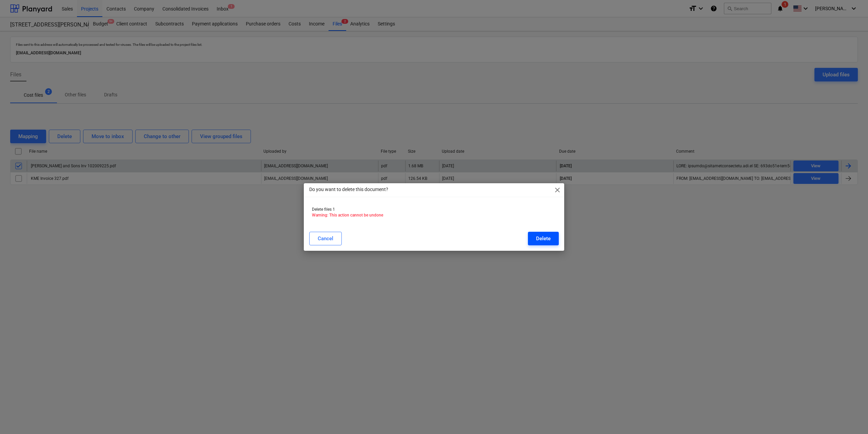 This screenshot has width=868, height=434. I want to click on div: Cancel, so click(325, 239).